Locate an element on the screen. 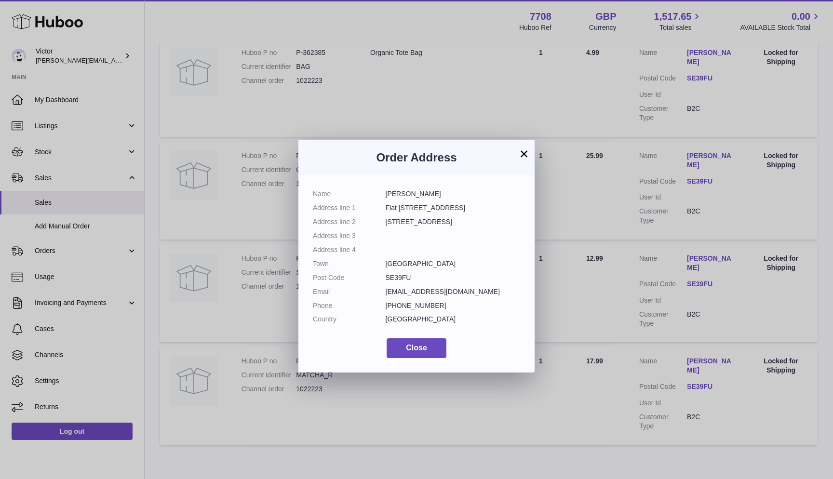 The image size is (833, 479). dt: Name is located at coordinates (349, 194).